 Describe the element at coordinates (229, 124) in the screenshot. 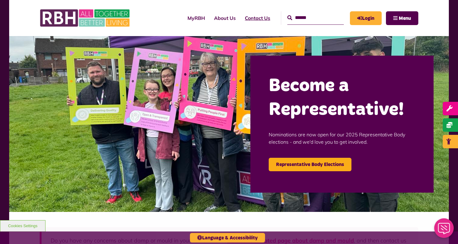

I see `img: Image (22)` at that location.